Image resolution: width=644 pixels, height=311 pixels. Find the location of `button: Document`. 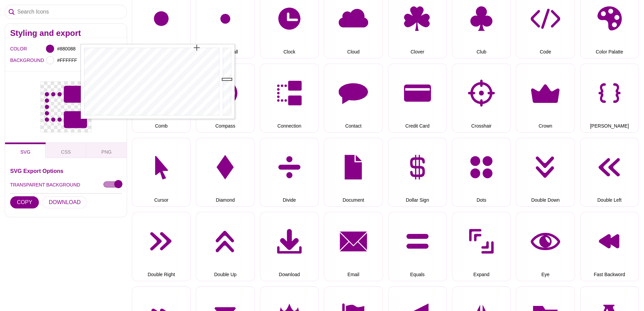

button: Document is located at coordinates (353, 172).